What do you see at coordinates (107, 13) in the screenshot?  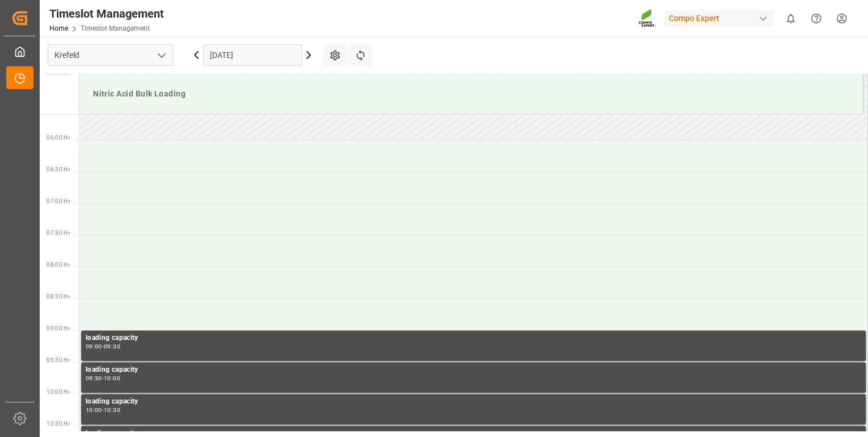 I see `div: Timeslot Management` at bounding box center [107, 13].